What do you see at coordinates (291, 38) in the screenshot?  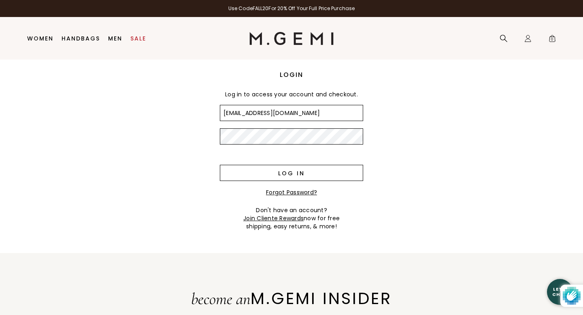 I see `img: M.Gemi` at bounding box center [291, 38].